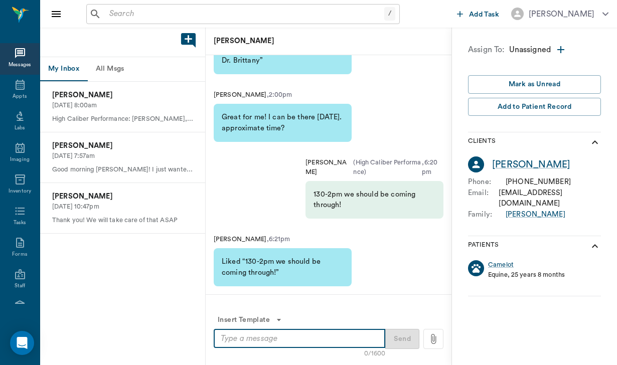 The width and height of the screenshot is (617, 365). I want to click on input: Search, so click(245, 14).